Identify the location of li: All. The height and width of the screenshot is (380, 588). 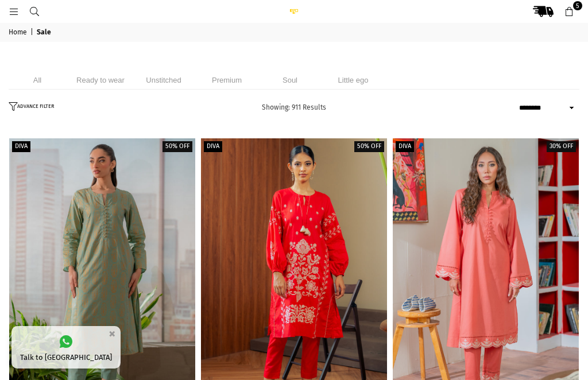
(38, 79).